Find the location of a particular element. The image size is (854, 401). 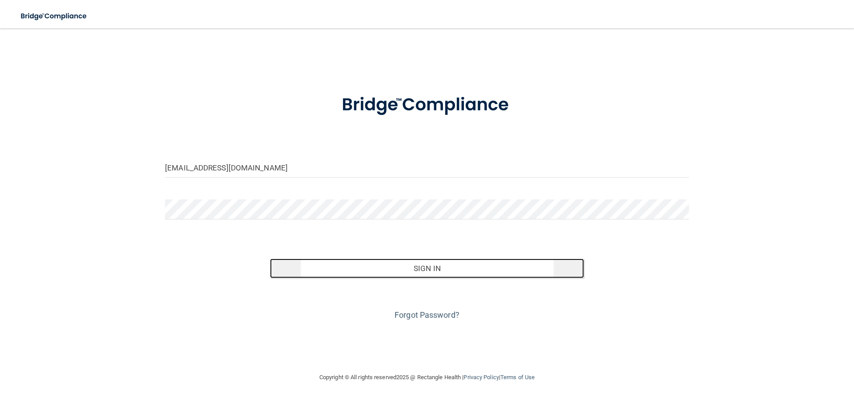

a: Terms of Use is located at coordinates (518, 377).